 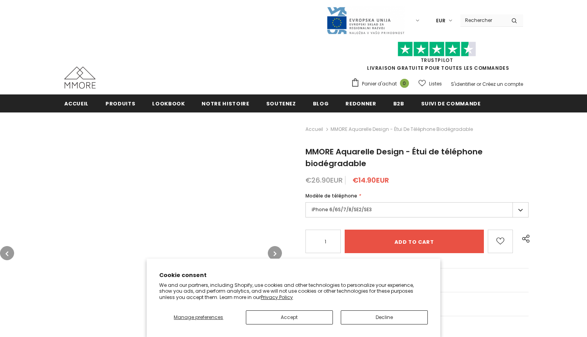 I want to click on span: Panier d'achat, so click(x=379, y=84).